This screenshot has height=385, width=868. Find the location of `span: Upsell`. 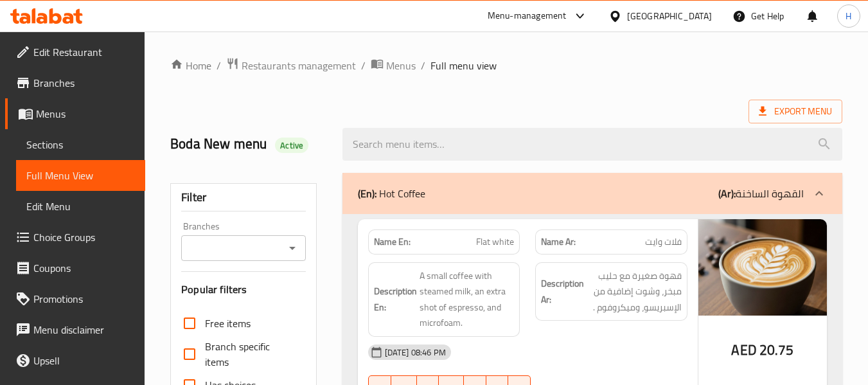

span: Upsell is located at coordinates (84, 361).